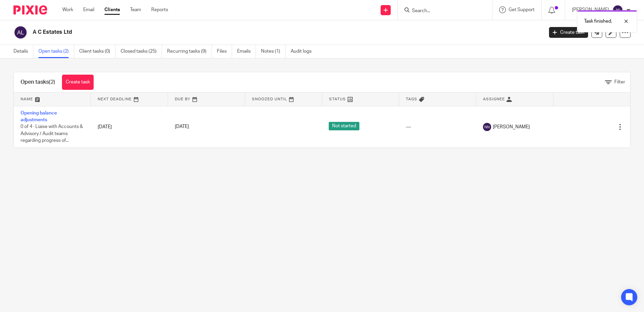 This screenshot has width=644, height=312. I want to click on span: Status, so click(338, 99).